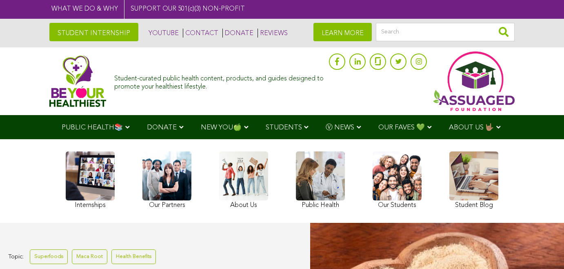 The image size is (564, 269). I want to click on div: Student-curated public health content, products, and guides designed to promote your healthiest l..., so click(220, 81).